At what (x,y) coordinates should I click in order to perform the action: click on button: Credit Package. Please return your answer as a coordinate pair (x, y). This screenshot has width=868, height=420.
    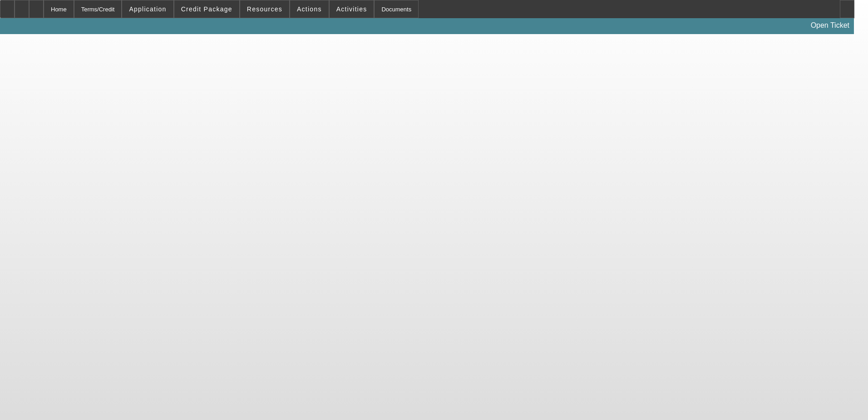
    Looking at the image, I should click on (206, 9).